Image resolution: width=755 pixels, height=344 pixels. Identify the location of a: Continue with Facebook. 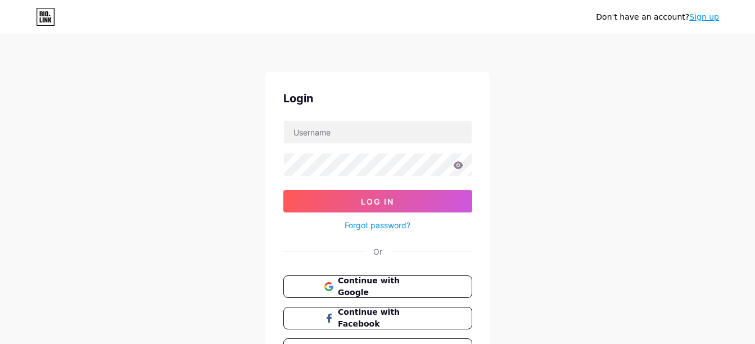
(378, 318).